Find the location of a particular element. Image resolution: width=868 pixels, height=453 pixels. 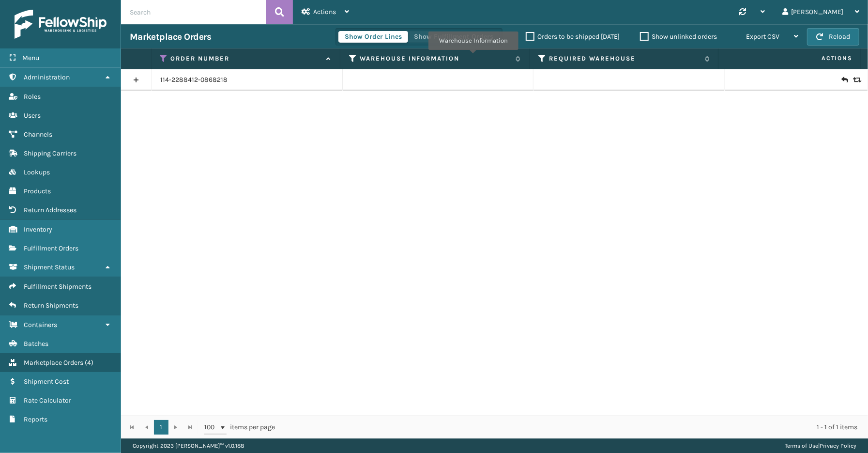

span: Shipment Cost is located at coordinates (46, 382).